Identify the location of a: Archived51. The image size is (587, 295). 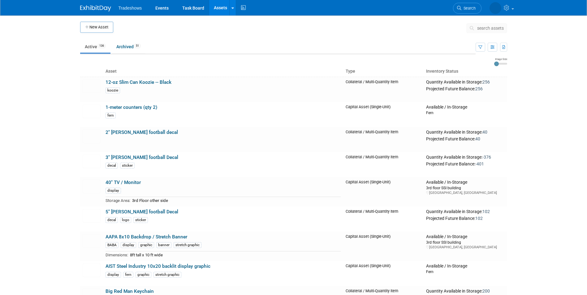
(129, 47).